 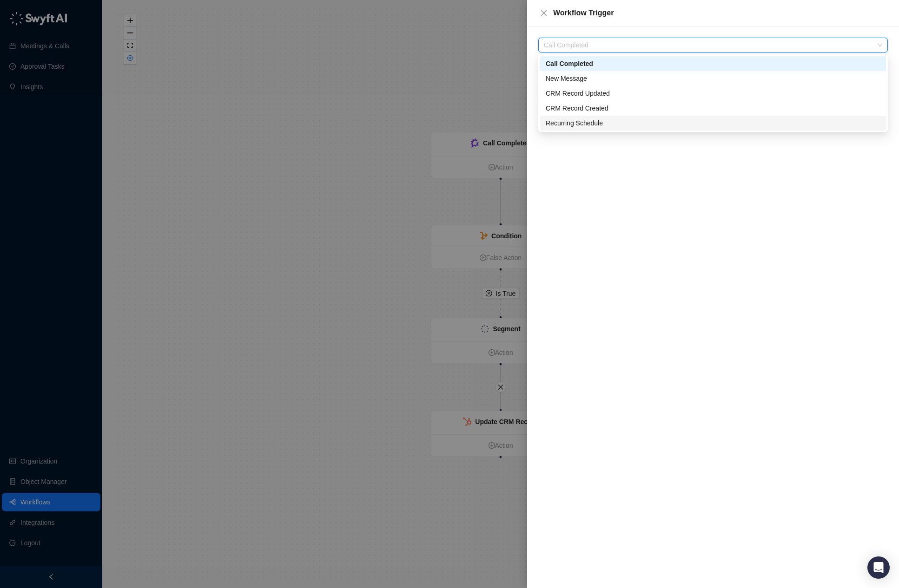 I want to click on span: close, so click(x=544, y=13).